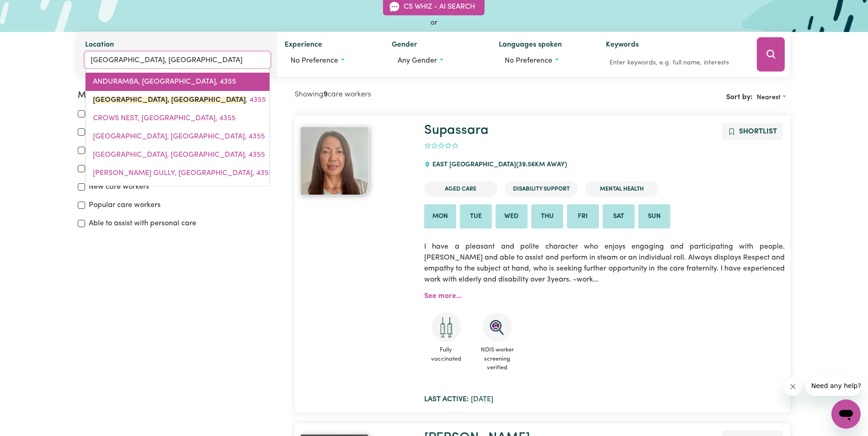 The height and width of the screenshot is (436, 868). What do you see at coordinates (331, 61) in the screenshot?
I see `button: Worker experience options` at bounding box center [331, 61].